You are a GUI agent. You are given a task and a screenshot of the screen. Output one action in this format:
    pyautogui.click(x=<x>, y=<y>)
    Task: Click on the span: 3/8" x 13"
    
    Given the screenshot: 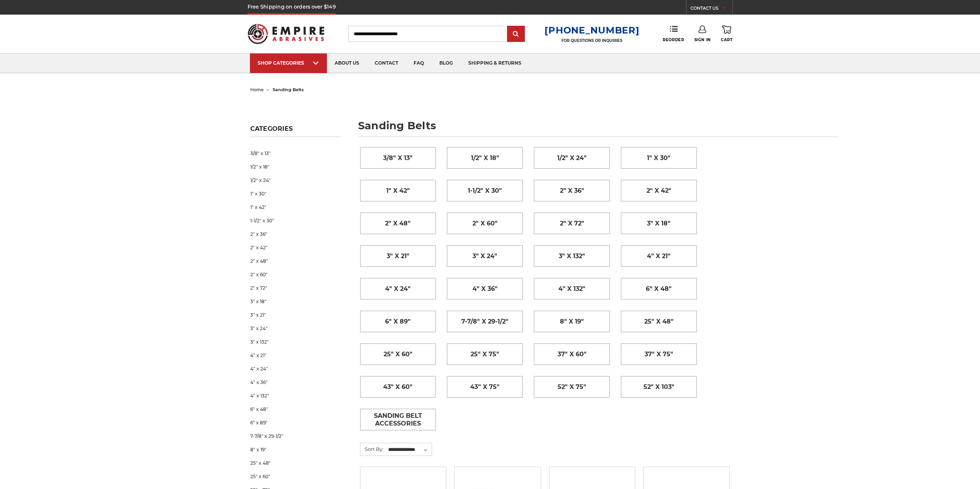 What is the action you would take?
    pyautogui.click(x=398, y=158)
    